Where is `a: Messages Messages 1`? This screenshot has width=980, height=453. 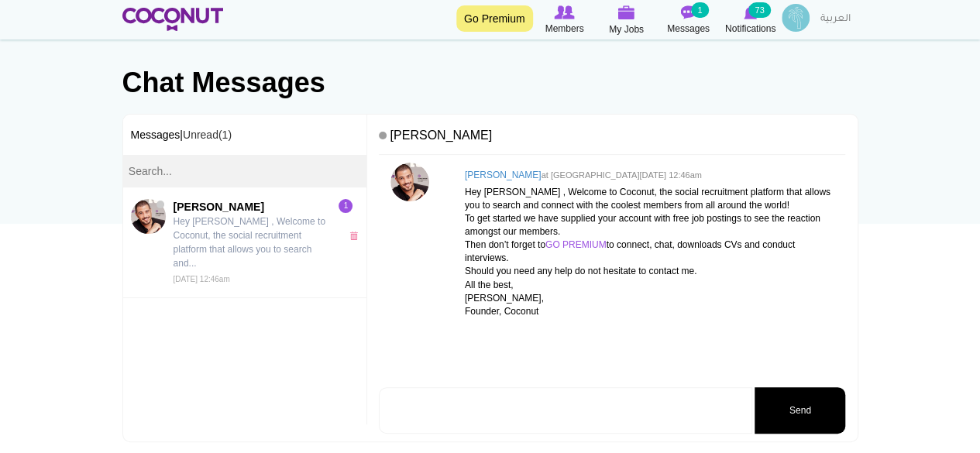
a: Messages Messages 1 is located at coordinates (688, 20).